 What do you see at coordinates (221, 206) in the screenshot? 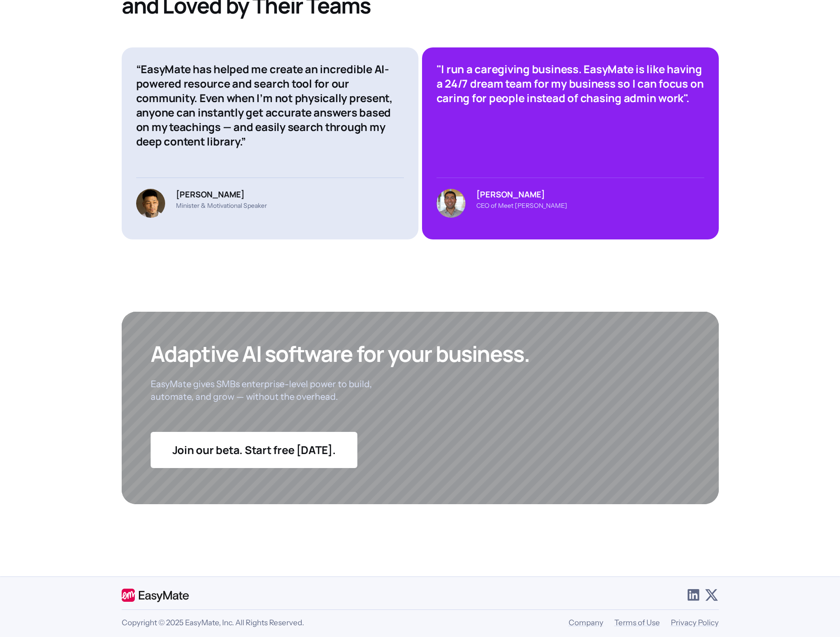
I see `p: Minister & Motivational Speaker` at bounding box center [221, 206].